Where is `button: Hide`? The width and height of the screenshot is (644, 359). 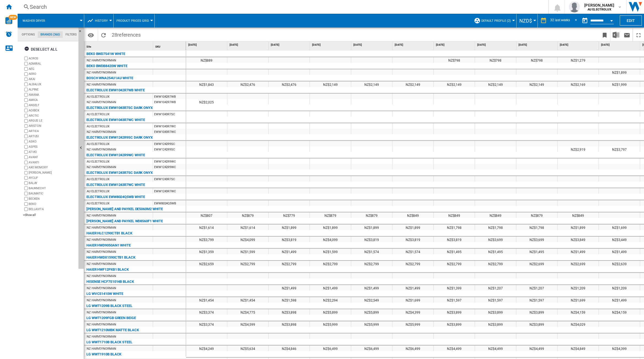 button: Hide is located at coordinates (82, 32).